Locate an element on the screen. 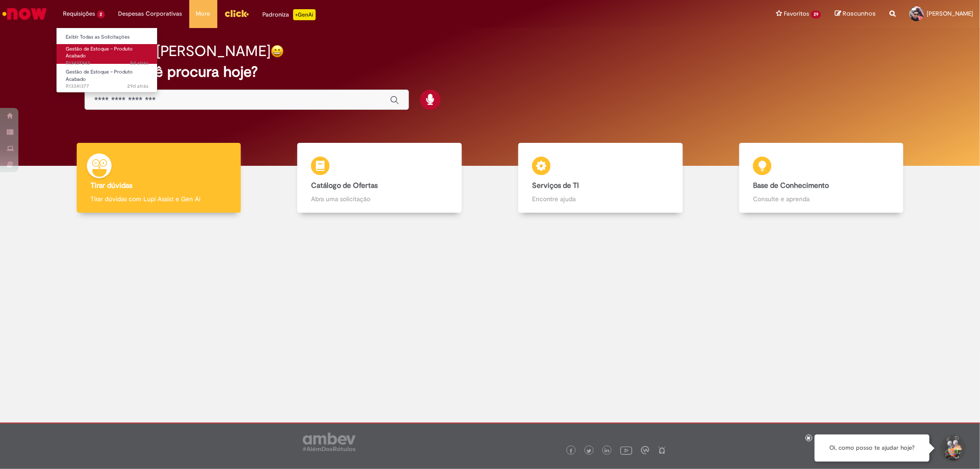 The height and width of the screenshot is (469, 980). img: logo_footer_linkedin.png is located at coordinates (607, 451).